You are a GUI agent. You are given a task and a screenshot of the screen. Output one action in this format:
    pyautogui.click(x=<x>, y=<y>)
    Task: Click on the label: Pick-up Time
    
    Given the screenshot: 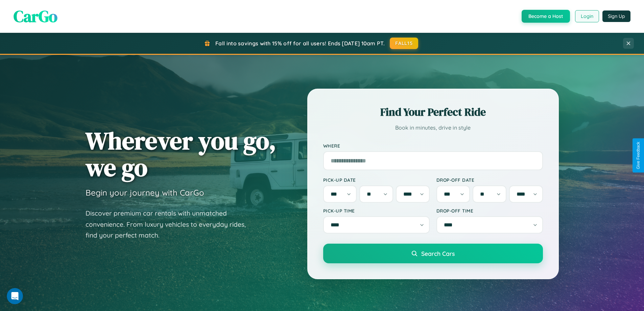 What is the action you would take?
    pyautogui.click(x=376, y=210)
    